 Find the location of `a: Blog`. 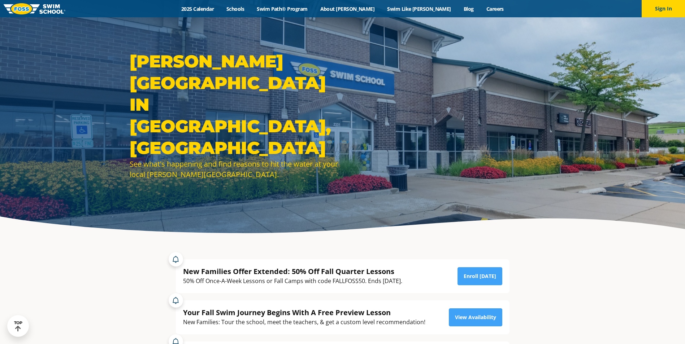

a: Blog is located at coordinates (468, 9).